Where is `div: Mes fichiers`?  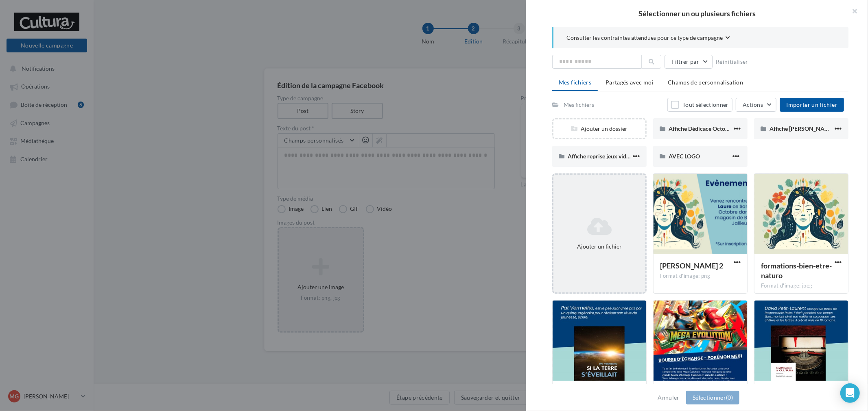 div: Mes fichiers is located at coordinates (579, 105).